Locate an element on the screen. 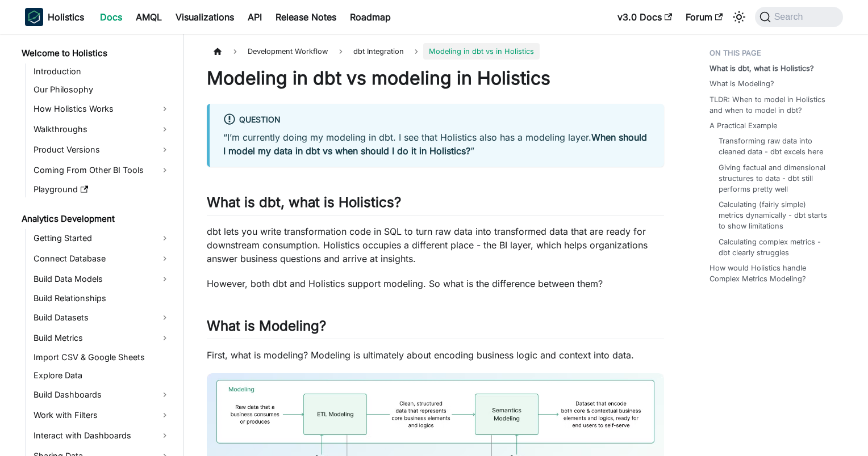 The width and height of the screenshot is (868, 456). a: Analytics Development is located at coordinates (96, 219).